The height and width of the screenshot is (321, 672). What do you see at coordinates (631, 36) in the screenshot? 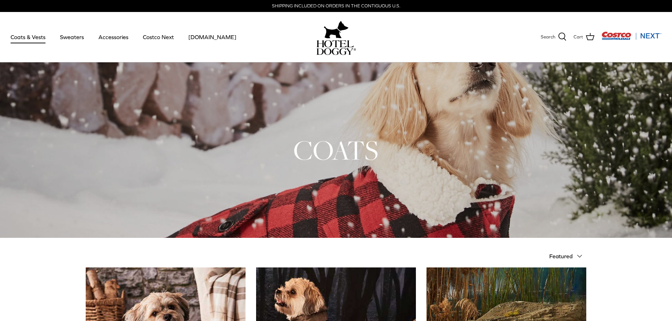
I see `img: Costco Next` at bounding box center [631, 36].